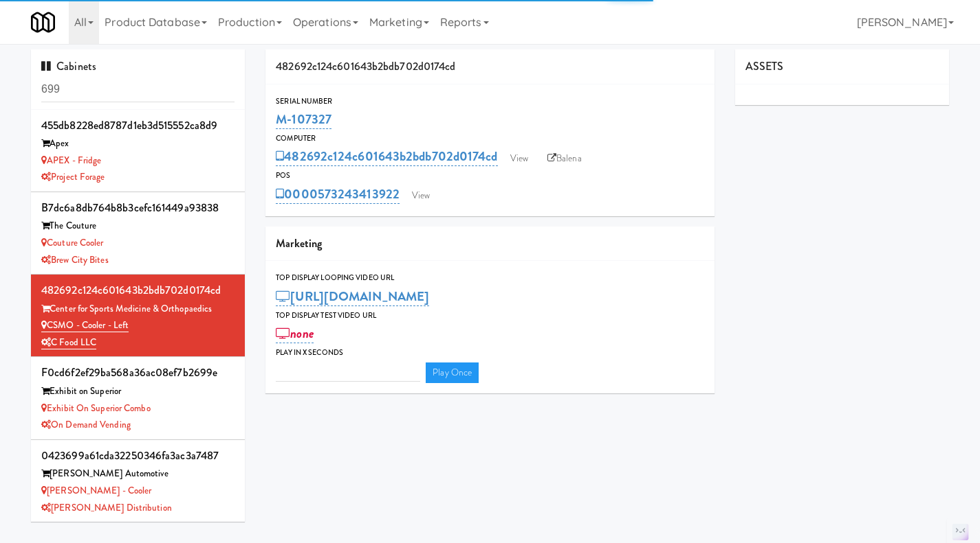 The width and height of the screenshot is (980, 543). I want to click on a: Play Once, so click(452, 373).